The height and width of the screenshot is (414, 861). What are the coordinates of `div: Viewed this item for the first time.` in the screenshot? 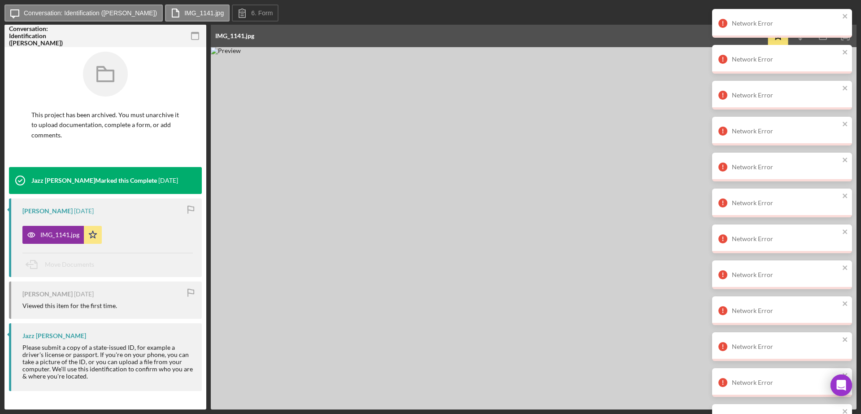 It's located at (70, 305).